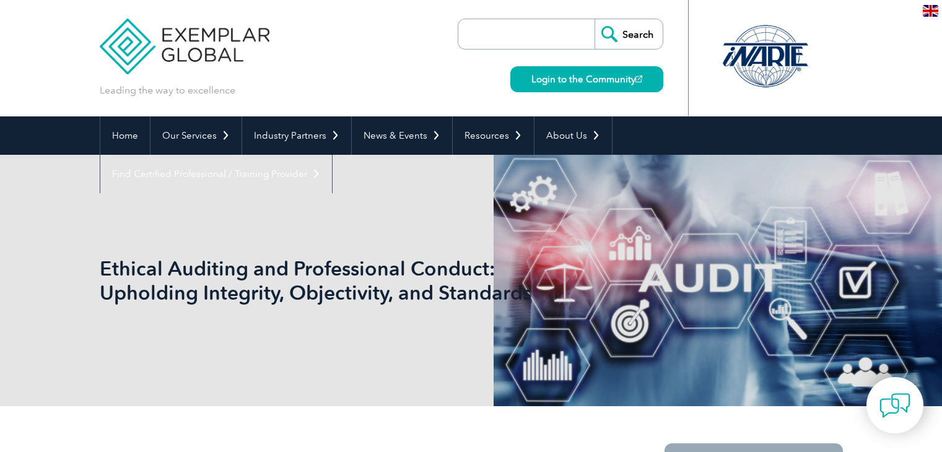 This screenshot has width=942, height=452. Describe the element at coordinates (931, 11) in the screenshot. I see `img: en` at that location.